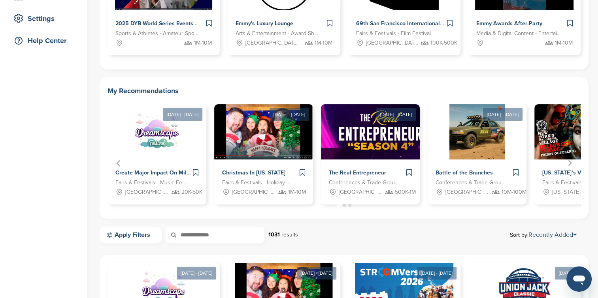 This screenshot has height=298, width=598. Describe the element at coordinates (192, 193) in the screenshot. I see `span: 20K-50K` at that location.